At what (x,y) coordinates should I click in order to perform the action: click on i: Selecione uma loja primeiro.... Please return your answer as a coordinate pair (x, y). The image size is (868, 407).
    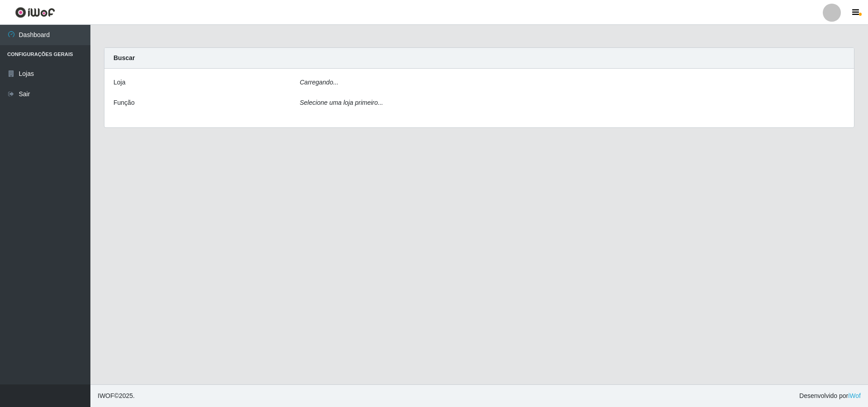
    Looking at the image, I should click on (341, 102).